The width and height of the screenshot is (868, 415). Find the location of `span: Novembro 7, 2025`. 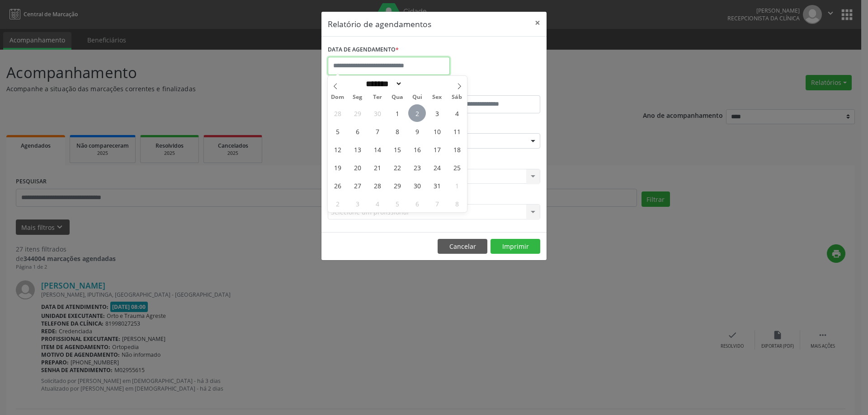

span: Novembro 7, 2025 is located at coordinates (437, 203).